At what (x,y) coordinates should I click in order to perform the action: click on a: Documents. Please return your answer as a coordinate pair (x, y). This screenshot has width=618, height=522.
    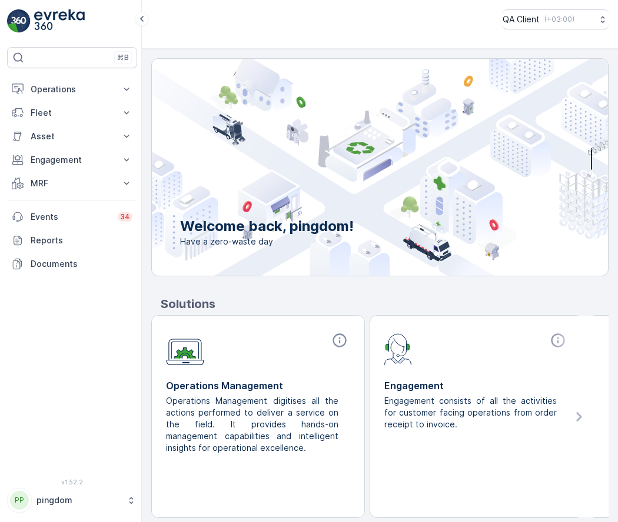
    Looking at the image, I should click on (72, 264).